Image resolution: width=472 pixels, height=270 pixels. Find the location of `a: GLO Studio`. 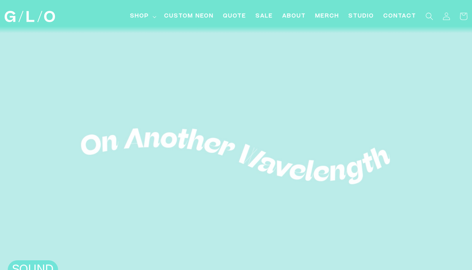

a: GLO Studio is located at coordinates (30, 17).